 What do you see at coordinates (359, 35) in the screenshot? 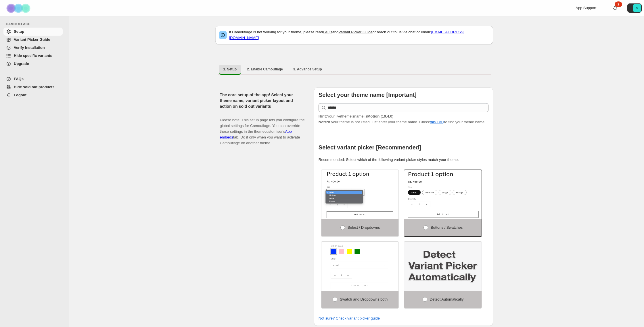
I see `p: If Camouflage is not working for your theme, please read and or reach out to us via chat or email:` at bounding box center [359, 35].